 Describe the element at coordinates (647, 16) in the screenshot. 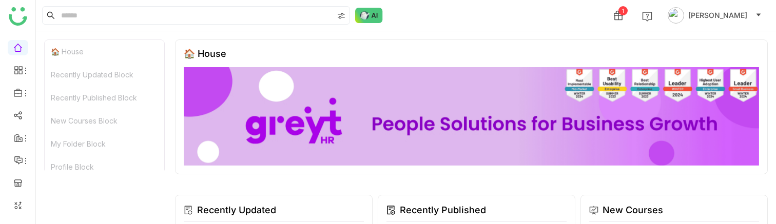

I see `img: help.svg` at that location.